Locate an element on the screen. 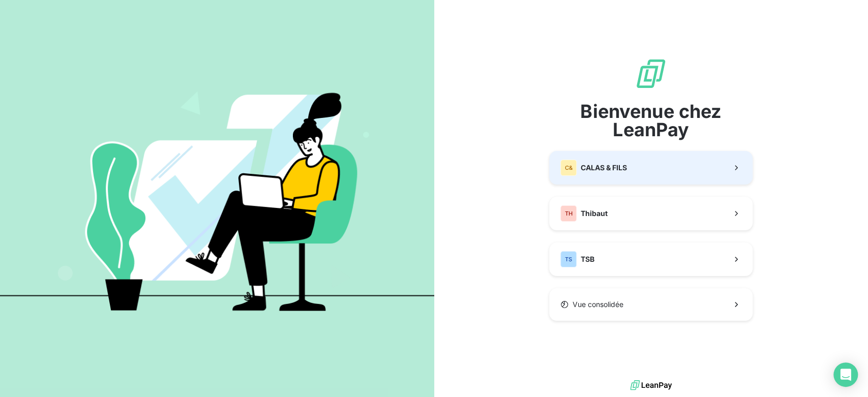 This screenshot has width=868, height=397. span: CALAS & FILS is located at coordinates (603, 168).